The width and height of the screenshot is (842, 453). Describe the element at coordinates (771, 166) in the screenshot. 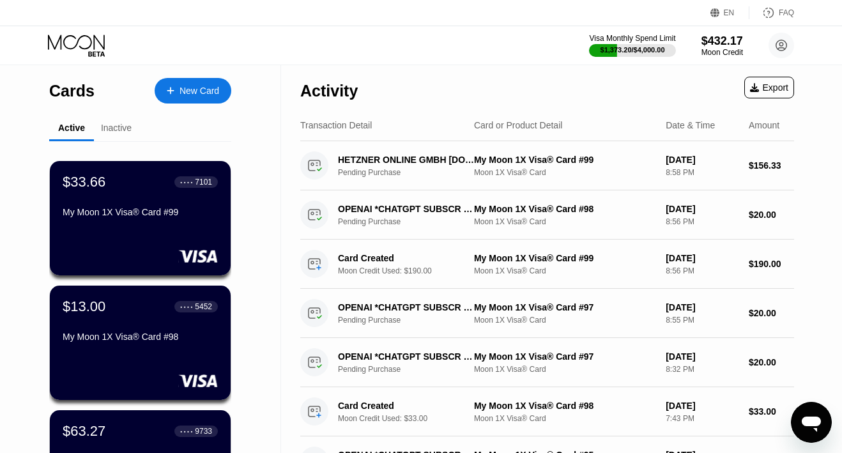

I see `div: $156.33` at that location.